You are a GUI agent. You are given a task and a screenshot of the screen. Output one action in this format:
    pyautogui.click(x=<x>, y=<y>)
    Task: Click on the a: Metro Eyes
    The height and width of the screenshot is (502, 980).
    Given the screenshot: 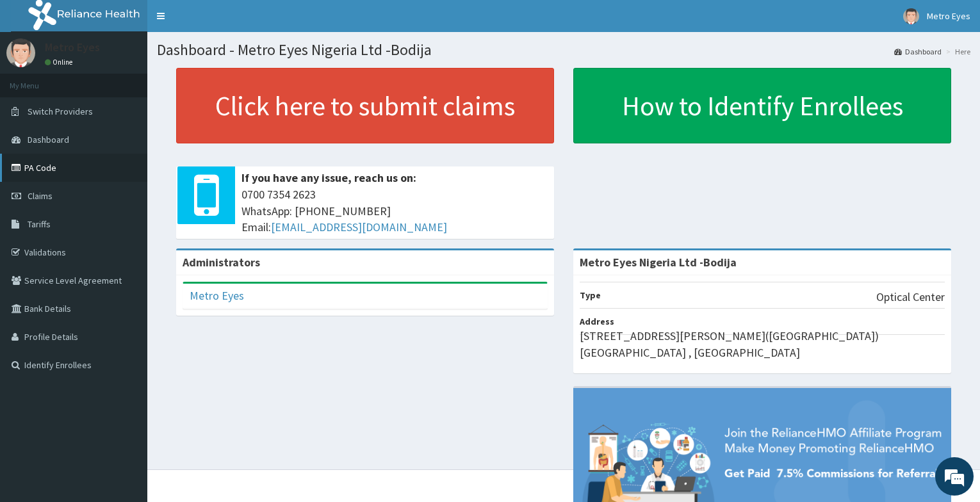 What is the action you would take?
    pyautogui.click(x=217, y=295)
    